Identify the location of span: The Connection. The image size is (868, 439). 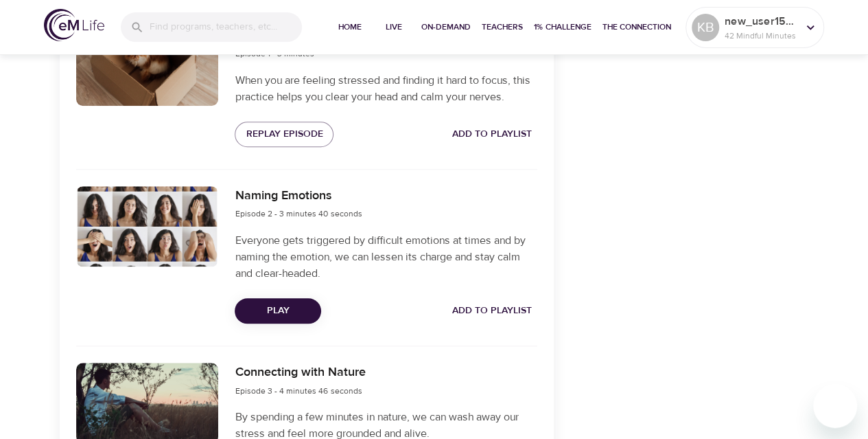
(637, 27).